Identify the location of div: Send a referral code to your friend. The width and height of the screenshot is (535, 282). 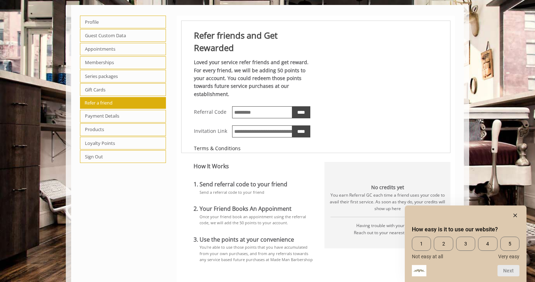
(254, 192).